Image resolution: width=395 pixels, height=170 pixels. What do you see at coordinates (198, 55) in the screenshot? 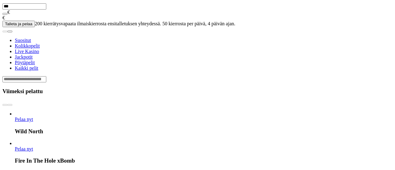
I see `header: Lobby` at bounding box center [198, 55].